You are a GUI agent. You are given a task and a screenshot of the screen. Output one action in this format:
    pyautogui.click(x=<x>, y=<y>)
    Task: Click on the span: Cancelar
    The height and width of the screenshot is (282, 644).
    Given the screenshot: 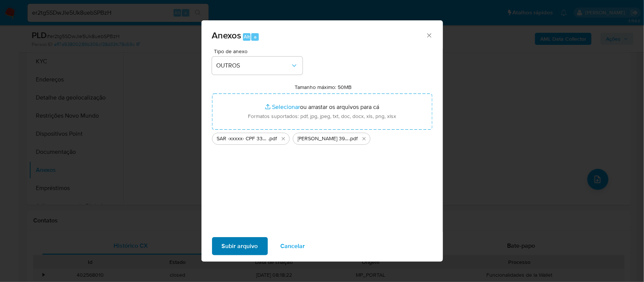 What is the action you would take?
    pyautogui.click(x=293, y=246)
    